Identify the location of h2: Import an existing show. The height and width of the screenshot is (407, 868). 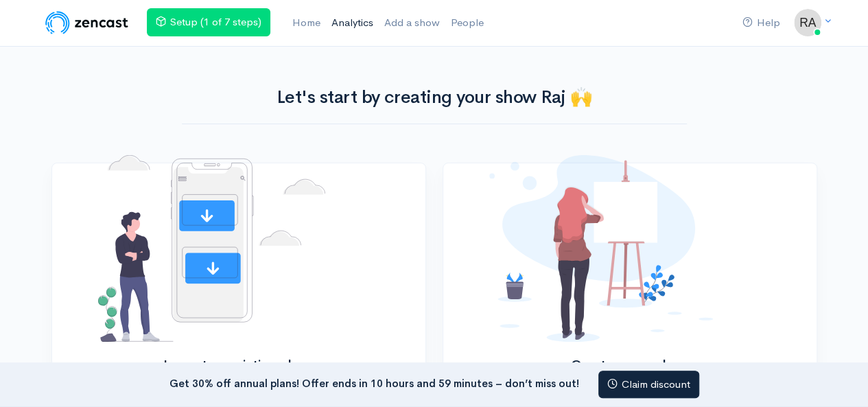
(239, 366).